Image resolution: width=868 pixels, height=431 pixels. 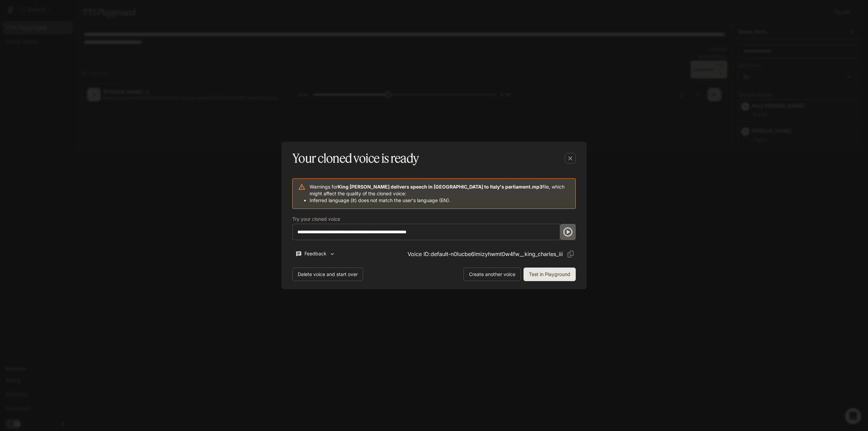 What do you see at coordinates (492, 275) in the screenshot?
I see `button: Create another voice` at bounding box center [492, 275].